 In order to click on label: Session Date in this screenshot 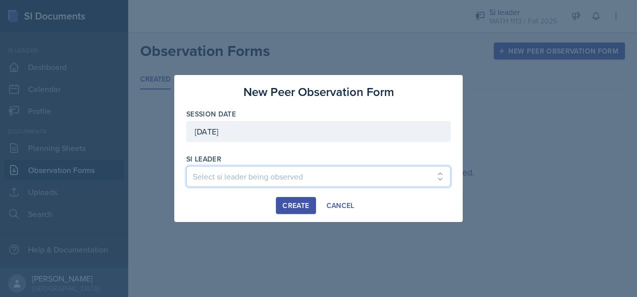, I will do `click(211, 114)`.